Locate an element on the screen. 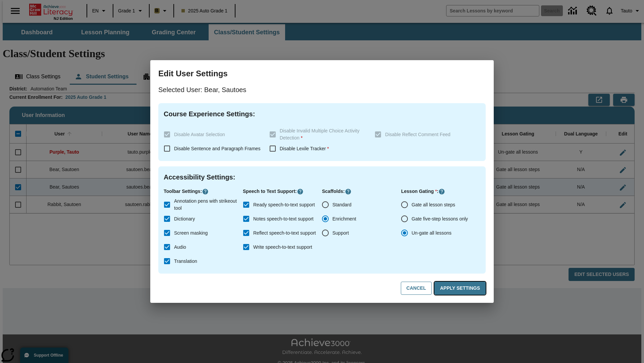 The height and width of the screenshot is (363, 644). p: Selected User: Bear, Sautoes is located at coordinates (322, 89).